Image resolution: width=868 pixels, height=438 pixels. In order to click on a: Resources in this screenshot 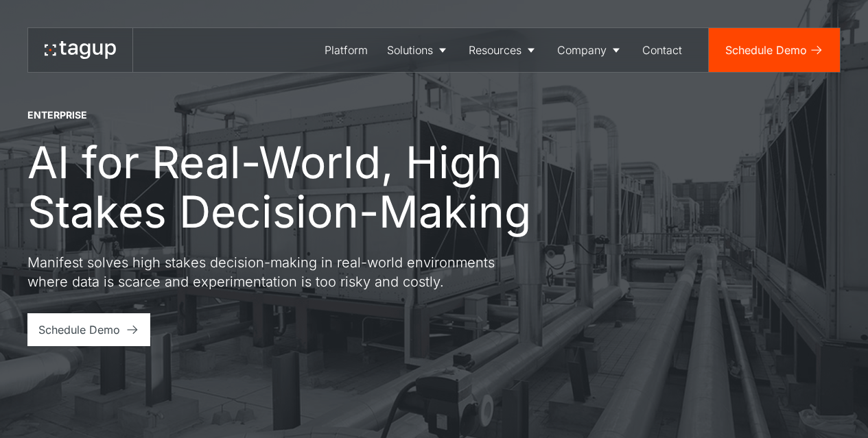, I will do `click(503, 50)`.